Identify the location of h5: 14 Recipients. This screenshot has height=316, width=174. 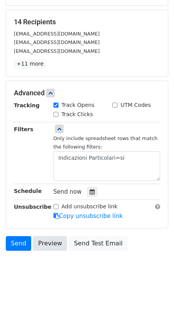
(87, 22).